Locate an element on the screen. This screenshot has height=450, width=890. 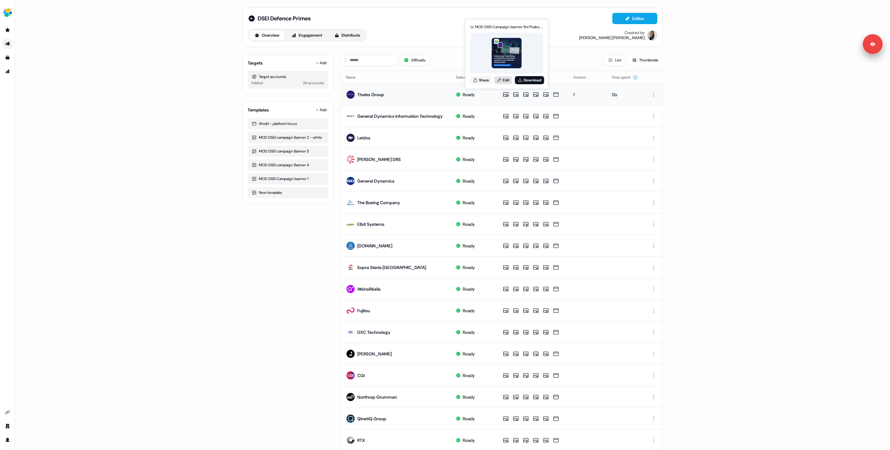
div: General Dynamics is located at coordinates (376, 181).